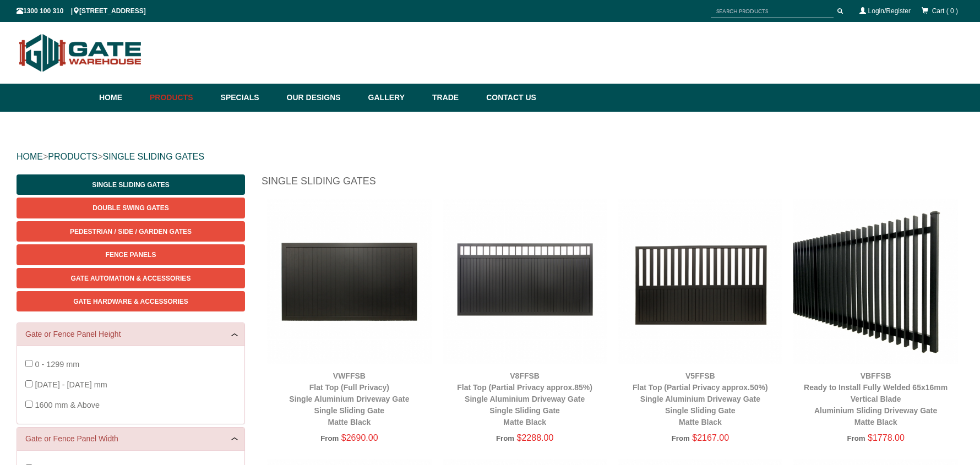 The width and height of the screenshot is (980, 465). I want to click on span: $1778.00, so click(886, 438).